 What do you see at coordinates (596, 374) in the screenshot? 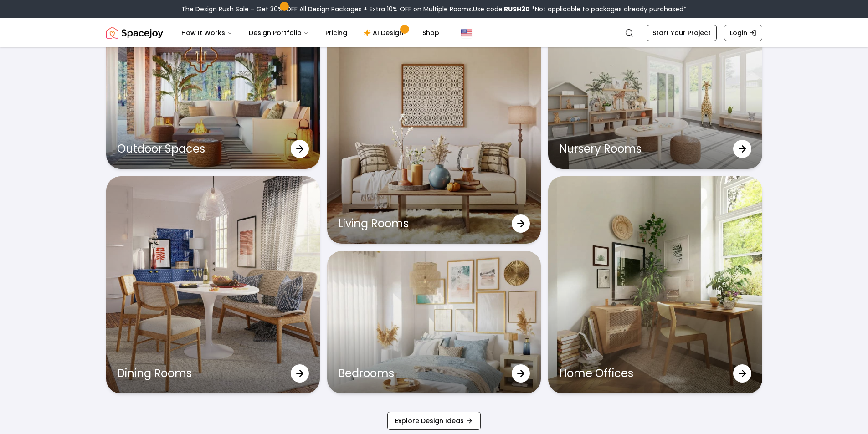
I see `p: Home Offices` at bounding box center [596, 374].